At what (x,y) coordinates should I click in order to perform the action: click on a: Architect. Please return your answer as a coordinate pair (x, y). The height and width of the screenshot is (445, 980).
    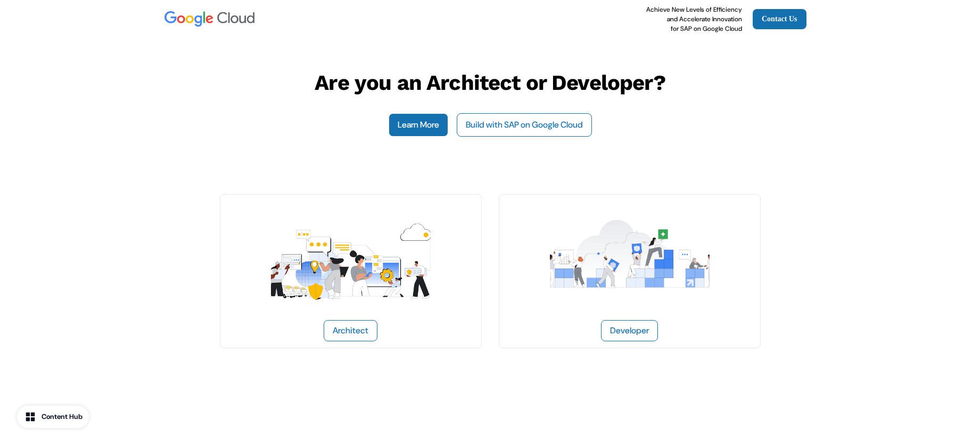
    Looking at the image, I should click on (351, 271).